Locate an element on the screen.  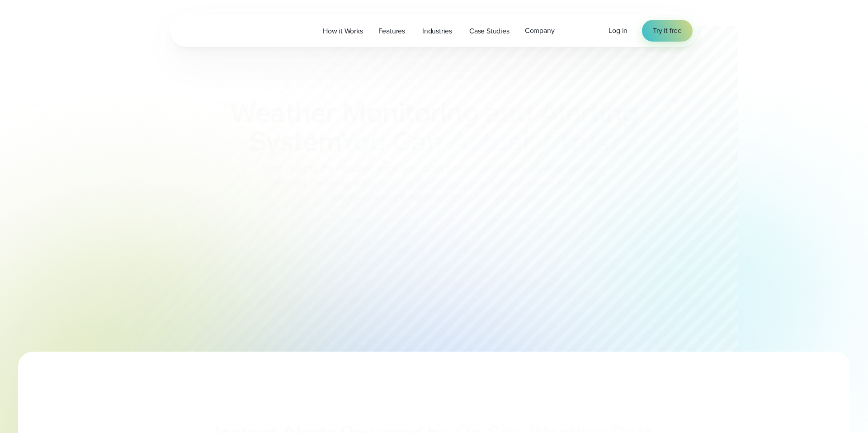
span: Case Studies is located at coordinates (489, 31).